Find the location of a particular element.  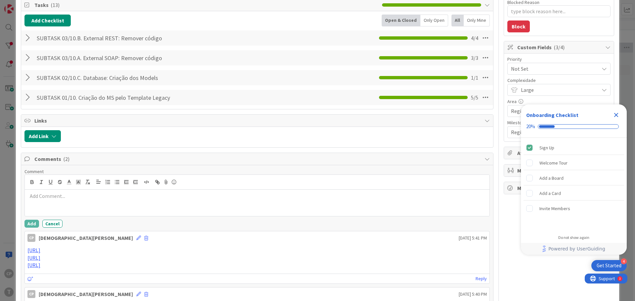

button: Block is located at coordinates (519, 26).